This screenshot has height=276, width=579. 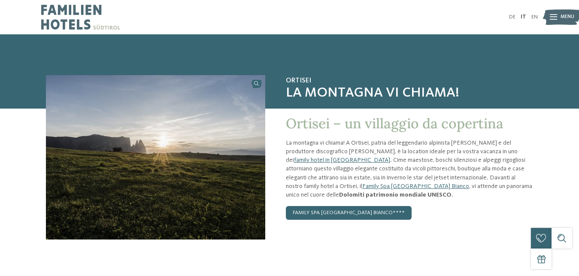 What do you see at coordinates (395, 195) in the screenshot?
I see `strong: Dolomiti patrimonio mondiale UNESCO` at bounding box center [395, 195].